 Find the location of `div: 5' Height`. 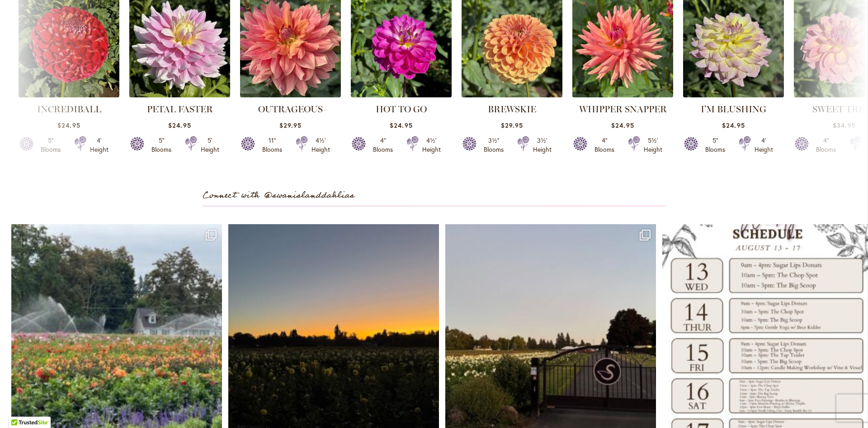

div: 5' Height is located at coordinates (210, 145).